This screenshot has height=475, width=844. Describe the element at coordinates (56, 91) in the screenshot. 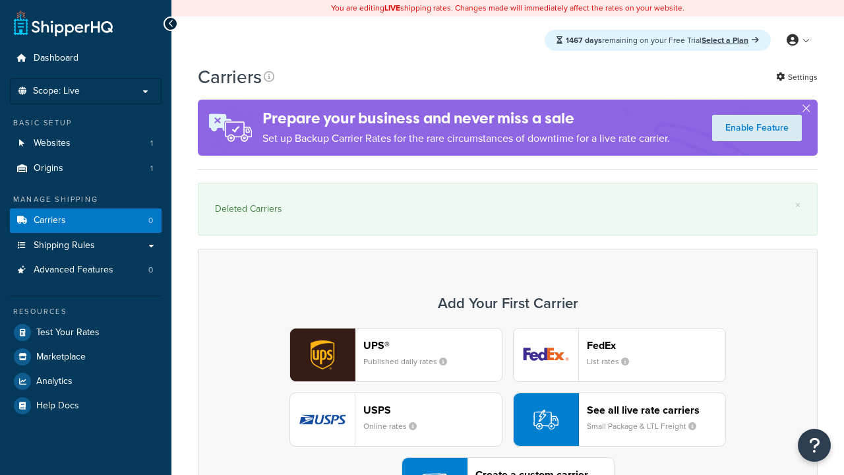

I see `span: Scope: Live` at that location.